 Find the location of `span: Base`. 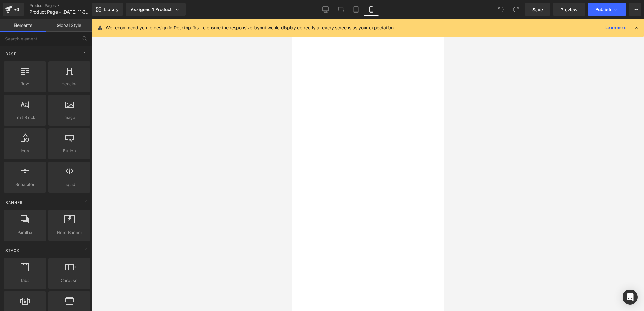

span: Base is located at coordinates (11, 54).